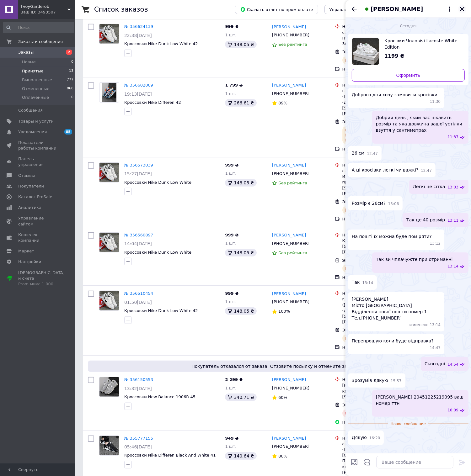 Image resolution: width=471 pixels, height=476 pixels. Describe the element at coordinates (170, 455) in the screenshot. I see `span: Кроссовки Nike Differen Black And White 41` at that location.